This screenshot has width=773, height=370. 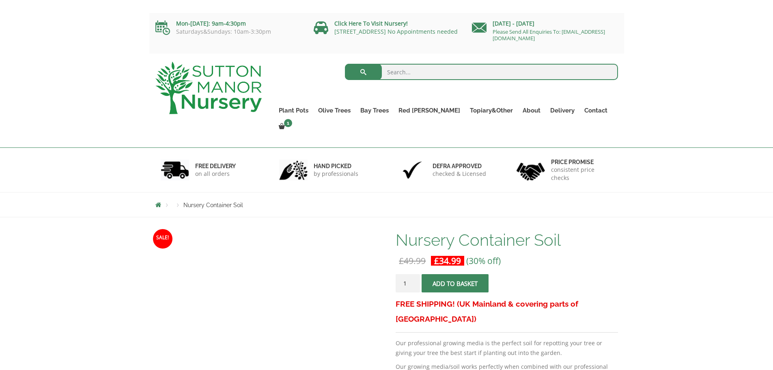 What do you see at coordinates (228, 32) in the screenshot?
I see `p: Saturdays&Sundays: 10am-3:30pm` at bounding box center [228, 32].